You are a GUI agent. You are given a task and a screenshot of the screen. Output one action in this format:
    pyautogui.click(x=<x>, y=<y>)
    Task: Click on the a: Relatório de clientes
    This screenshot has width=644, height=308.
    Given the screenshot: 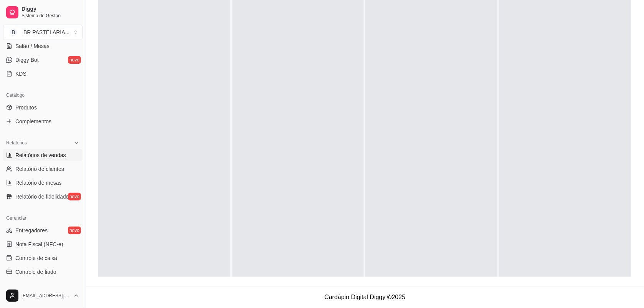 What is the action you would take?
    pyautogui.click(x=43, y=169)
    